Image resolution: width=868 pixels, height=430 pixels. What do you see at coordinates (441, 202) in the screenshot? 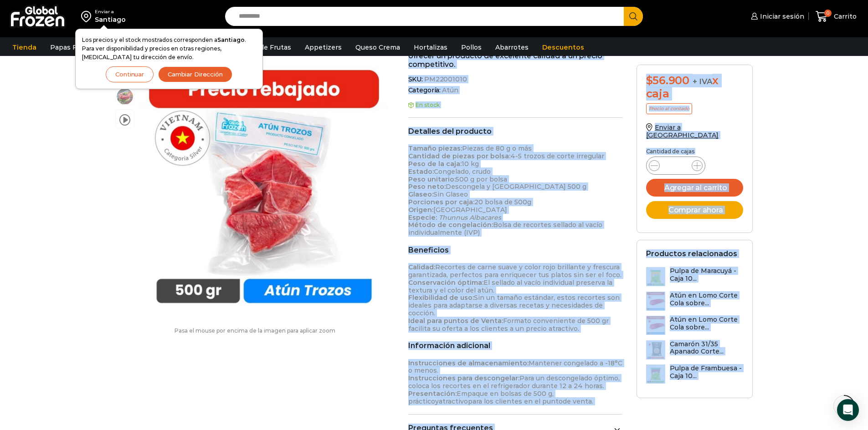
I see `strong: Porciones por caja:` at bounding box center [441, 202].